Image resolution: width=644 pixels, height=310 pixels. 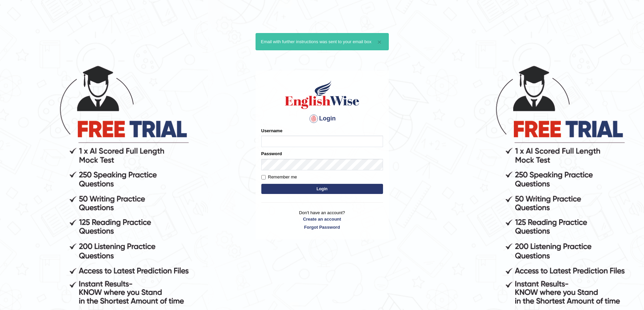 I want to click on a: Forgot Password, so click(x=322, y=227).